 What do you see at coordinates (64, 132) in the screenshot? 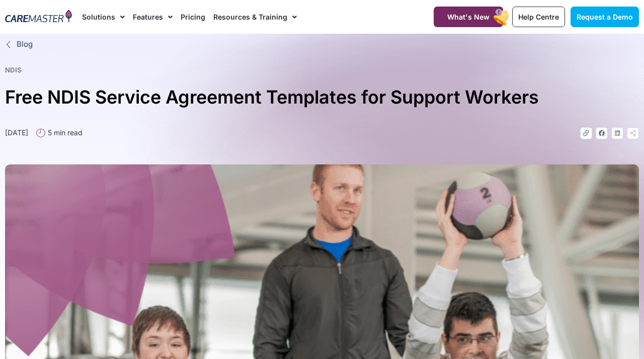
I see `span: 5 min read` at bounding box center [64, 132].